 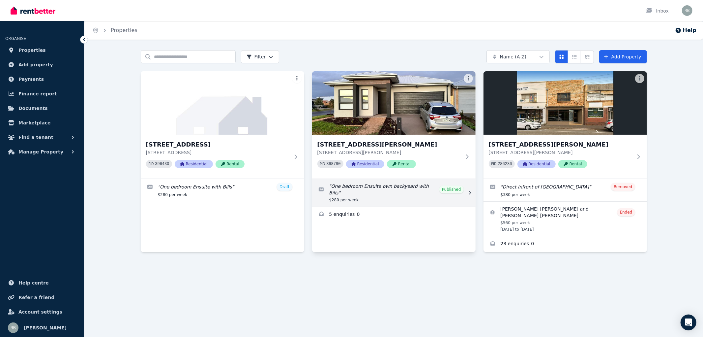 I want to click on button: Manage Property, so click(x=42, y=152).